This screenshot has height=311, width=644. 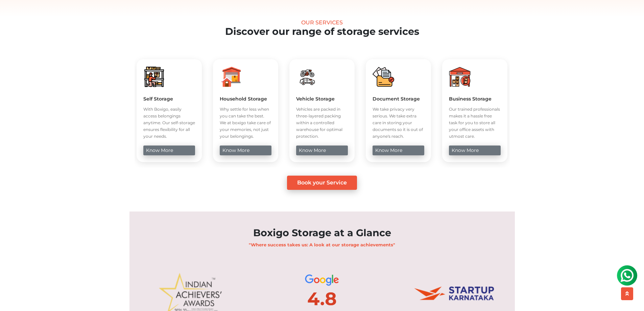 What do you see at coordinates (322, 233) in the screenshot?
I see `h2: Boxigo Storage at a Glance` at bounding box center [322, 233].